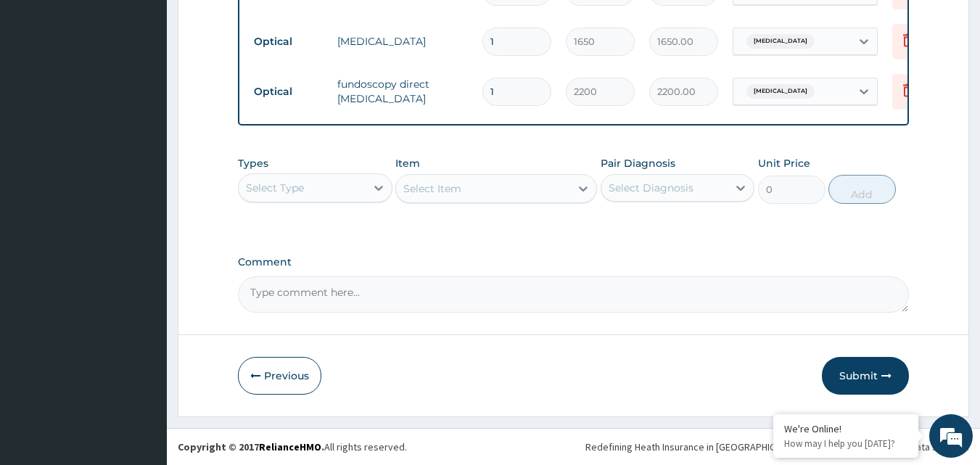  Describe the element at coordinates (651, 188) in the screenshot. I see `div: Select Diagnosis` at that location.